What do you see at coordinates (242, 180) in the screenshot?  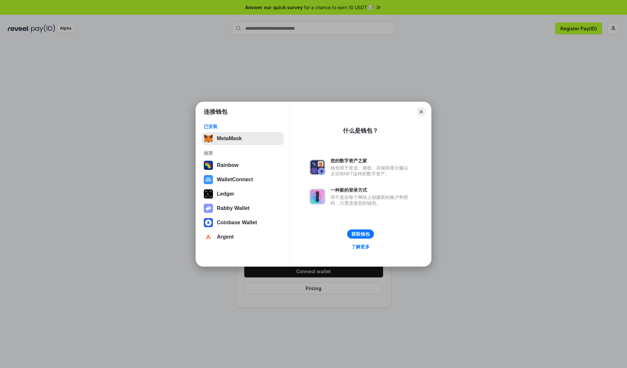 I see `button: WalletConnect` at bounding box center [242, 180].